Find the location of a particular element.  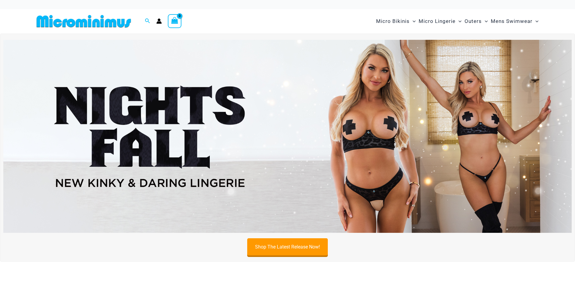

a: Search icon link is located at coordinates (148, 21).